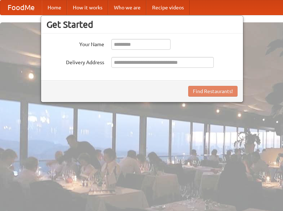 The height and width of the screenshot is (211, 283). What do you see at coordinates (54, 8) in the screenshot?
I see `a: Home` at bounding box center [54, 8].